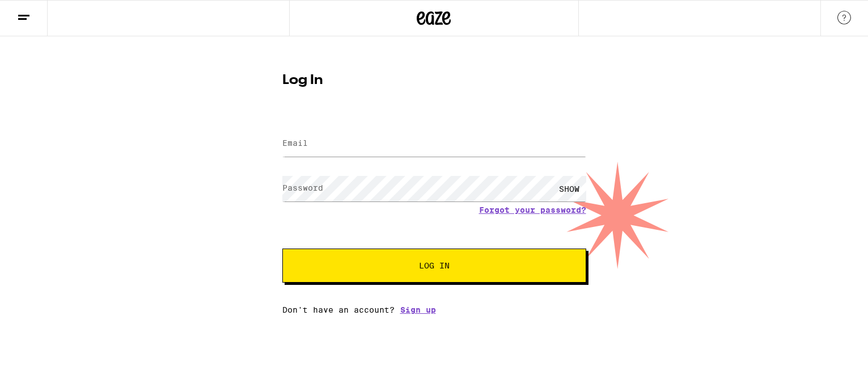 This screenshot has height=370, width=868. Describe the element at coordinates (434, 144) in the screenshot. I see `input: Email` at that location.